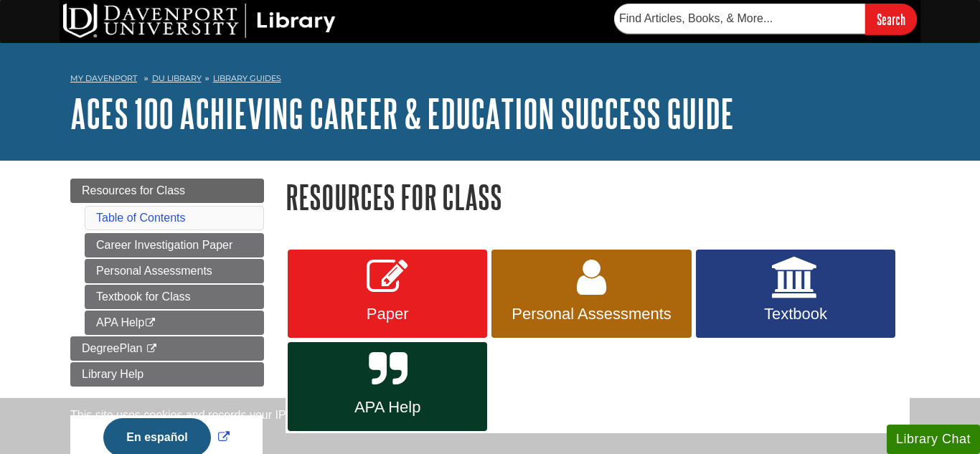 Image resolution: width=980 pixels, height=454 pixels. Describe the element at coordinates (174, 245) in the screenshot. I see `a: Career Investigation Paper` at that location.